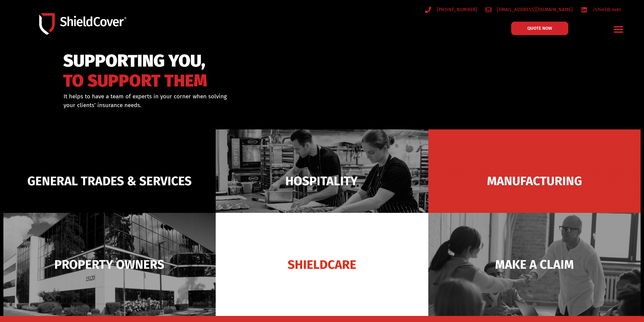  Describe the element at coordinates (539, 28) in the screenshot. I see `span: QUOTE NOW` at that location.